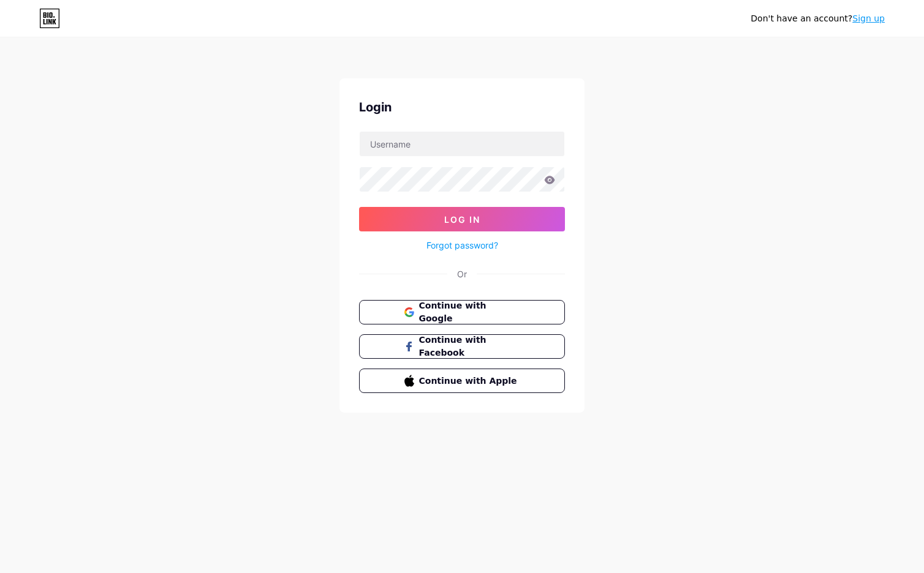 The image size is (924, 573). Describe the element at coordinates (462, 381) in the screenshot. I see `button: Continue with Apple` at that location.